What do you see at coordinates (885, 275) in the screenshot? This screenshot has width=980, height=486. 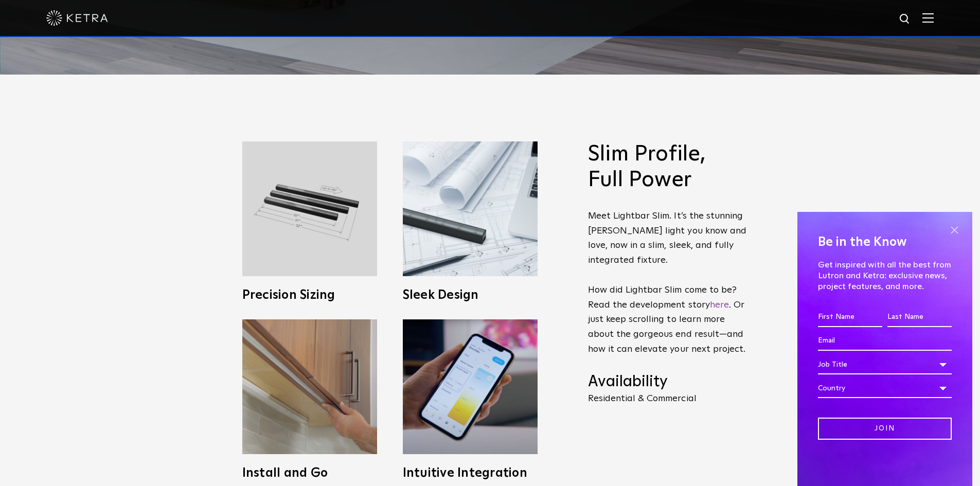 I see `p: Get inspired with all the best from Lutron and Ketra: exclusive news, project features, and more.` at bounding box center [885, 275].